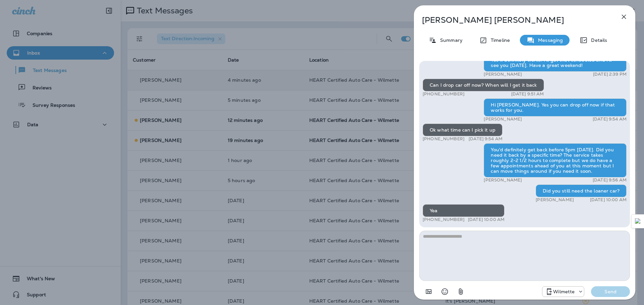  I want to click on div: +1 (847) 865-9557, so click(563, 292).